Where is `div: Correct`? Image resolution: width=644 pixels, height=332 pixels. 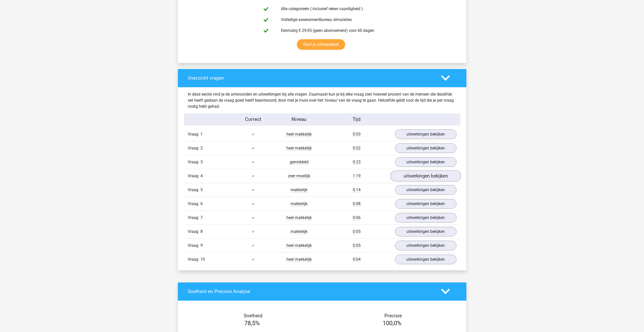
div: Correct is located at coordinates (253, 119).